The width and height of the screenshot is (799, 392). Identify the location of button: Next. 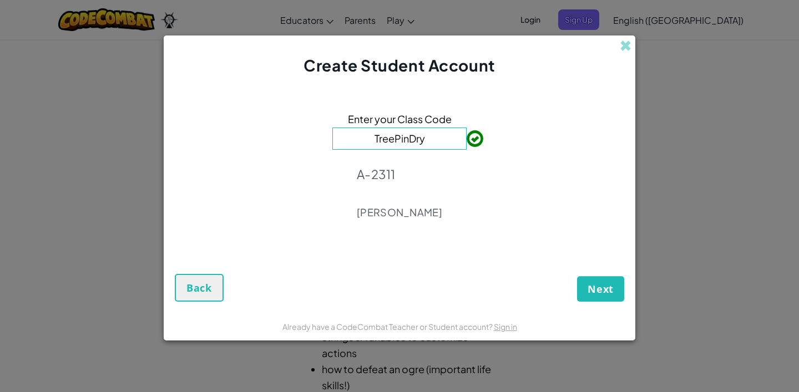
(600, 289).